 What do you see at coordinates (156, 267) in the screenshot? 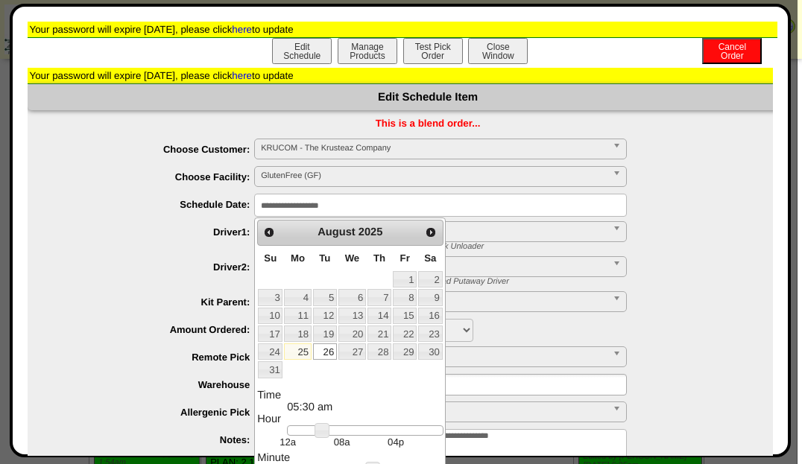
I see `label: Driver2:` at bounding box center [156, 267].